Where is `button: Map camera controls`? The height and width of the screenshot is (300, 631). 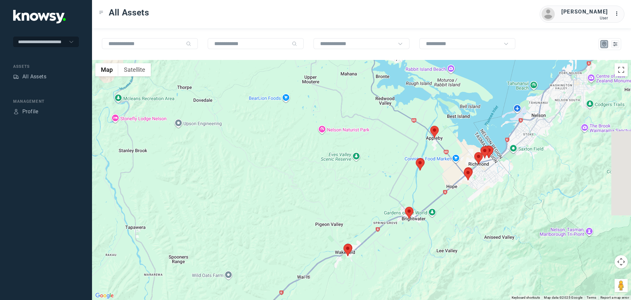 button: Map camera controls is located at coordinates (622, 261).